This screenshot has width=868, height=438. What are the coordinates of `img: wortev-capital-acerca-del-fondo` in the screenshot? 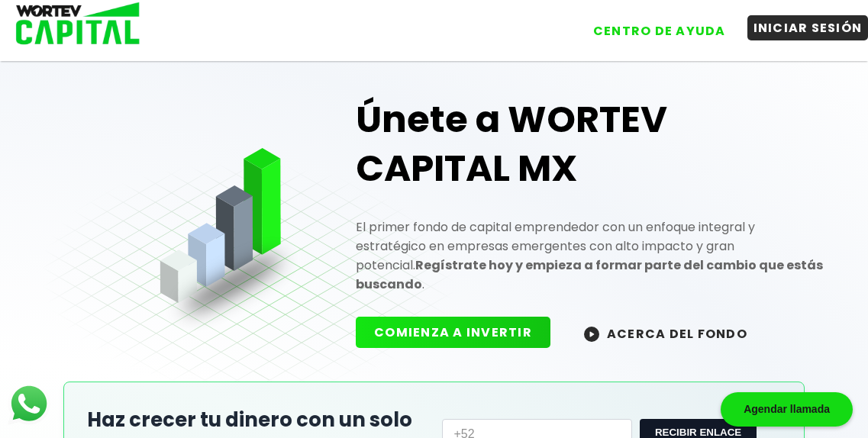 It's located at (592, 335).